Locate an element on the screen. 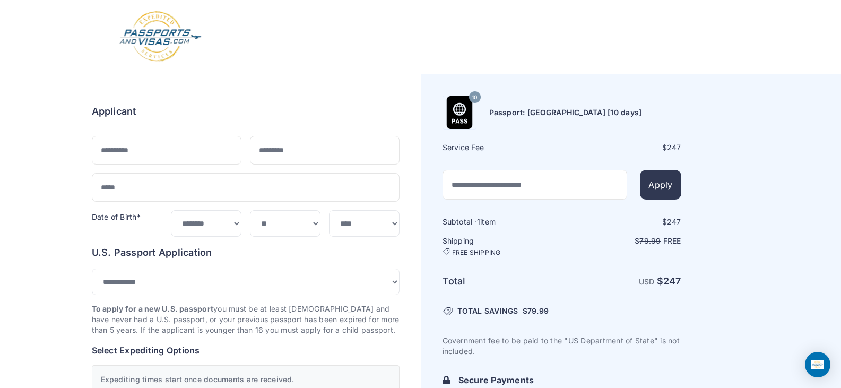 This screenshot has width=841, height=388. h6: Select Expediting Options is located at coordinates (246, 350).